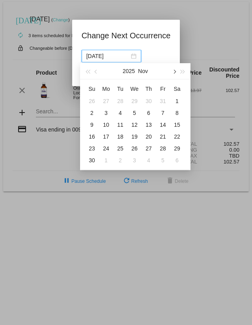 The width and height of the screenshot is (252, 325). I want to click on td: 11/11/2025, so click(120, 125).